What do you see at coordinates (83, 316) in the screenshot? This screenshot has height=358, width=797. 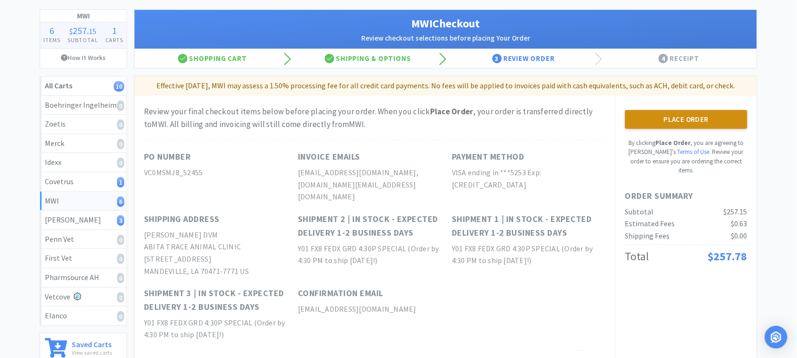 I see `div: Elanco` at bounding box center [83, 316].